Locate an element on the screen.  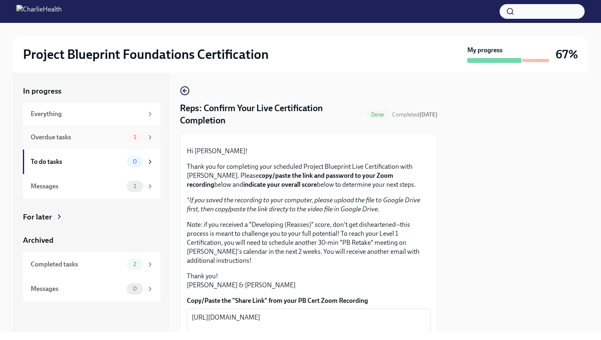
label: Copy/Paste the "Share Link" from your PB Cert Zoom Recording is located at coordinates (309, 301).